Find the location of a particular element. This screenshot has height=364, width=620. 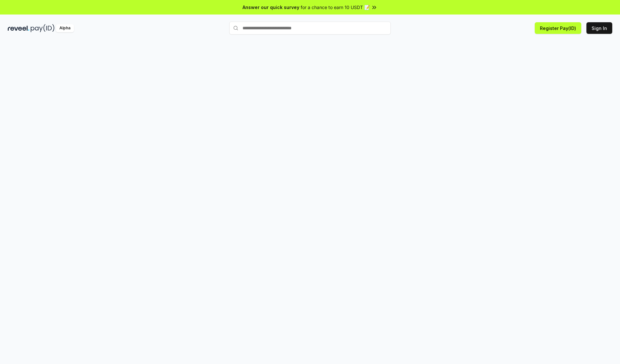

button: Sign In is located at coordinates (599, 28).